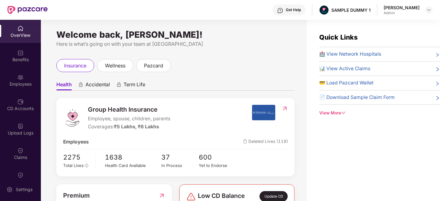 The width and height of the screenshot is (440, 201). What do you see at coordinates (87, 166) in the screenshot?
I see `span: info-circle` at bounding box center [87, 166].